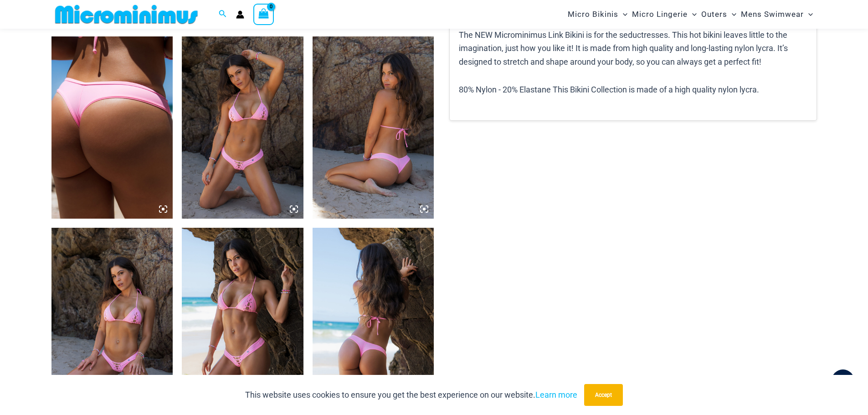 The height and width of the screenshot is (415, 868). What do you see at coordinates (127, 14) in the screenshot?
I see `img: MM SHOP LOGO FLAT` at bounding box center [127, 14].